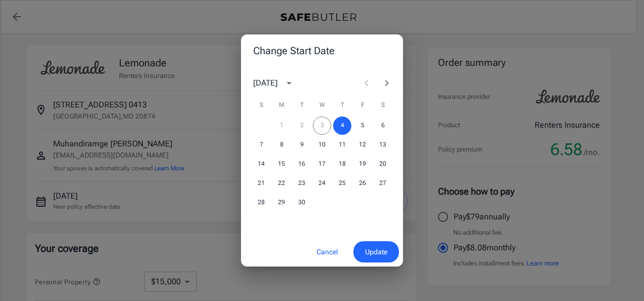  I want to click on span: Sunday, so click(261, 105).